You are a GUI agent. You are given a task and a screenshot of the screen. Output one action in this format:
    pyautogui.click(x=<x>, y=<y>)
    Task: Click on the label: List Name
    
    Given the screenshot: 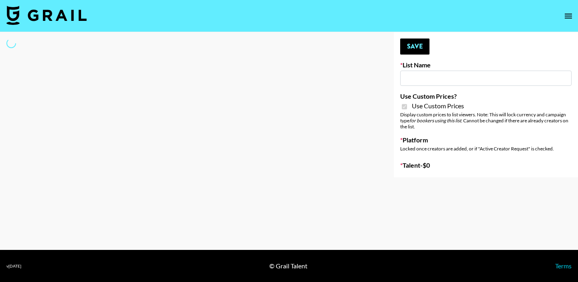 What is the action you would take?
    pyautogui.click(x=486, y=65)
    